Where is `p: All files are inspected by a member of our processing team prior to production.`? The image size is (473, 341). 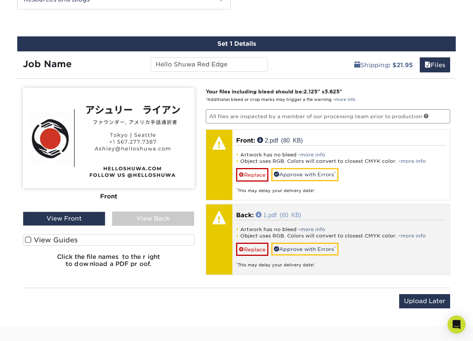 p: All files are inspected by a member of our processing team prior to production. is located at coordinates (328, 116).